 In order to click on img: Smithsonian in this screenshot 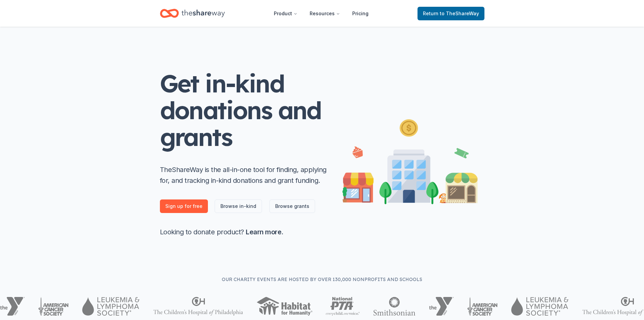, I will do `click(394, 306)`.